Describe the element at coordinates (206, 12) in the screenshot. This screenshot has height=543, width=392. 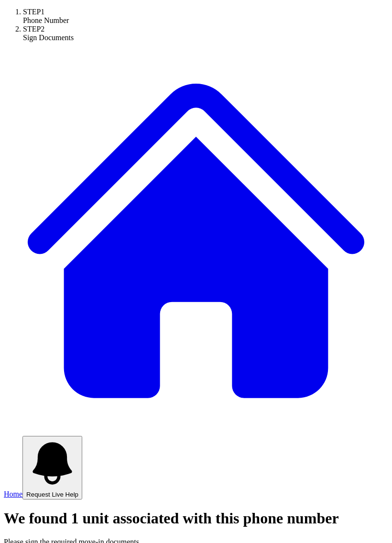
I see `div: STEP 1` at that location.